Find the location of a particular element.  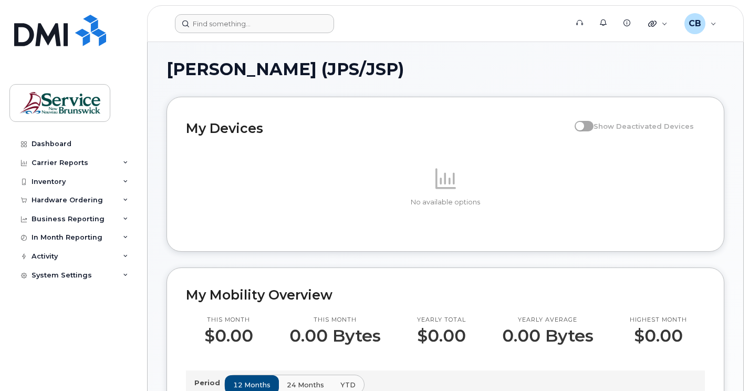

span: 24 months is located at coordinates (305, 385).